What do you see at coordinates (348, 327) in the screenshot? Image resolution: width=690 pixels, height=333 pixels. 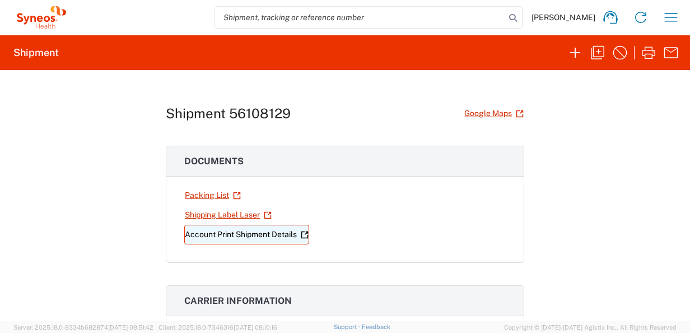 I see `a: Support` at bounding box center [348, 327].